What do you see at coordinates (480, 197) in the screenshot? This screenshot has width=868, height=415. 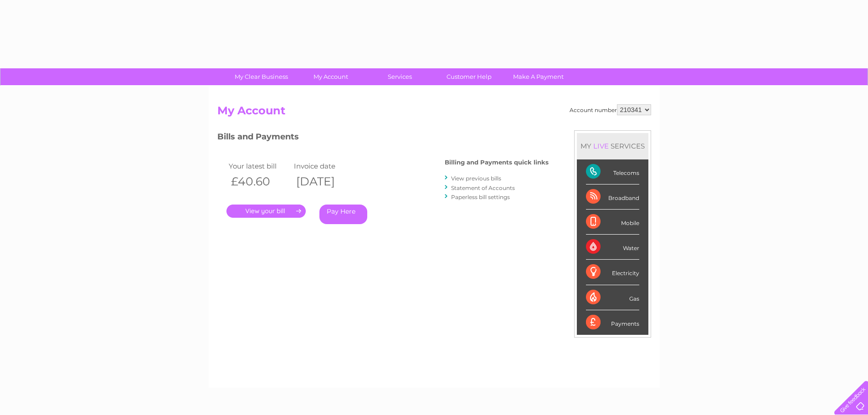 I see `a: Paperless bill settings` at bounding box center [480, 197].